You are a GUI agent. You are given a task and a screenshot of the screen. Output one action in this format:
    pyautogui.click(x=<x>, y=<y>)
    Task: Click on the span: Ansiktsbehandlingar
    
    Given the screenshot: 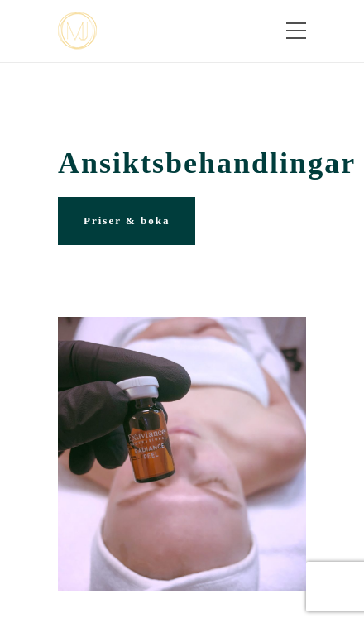 What is the action you would take?
    pyautogui.click(x=182, y=163)
    